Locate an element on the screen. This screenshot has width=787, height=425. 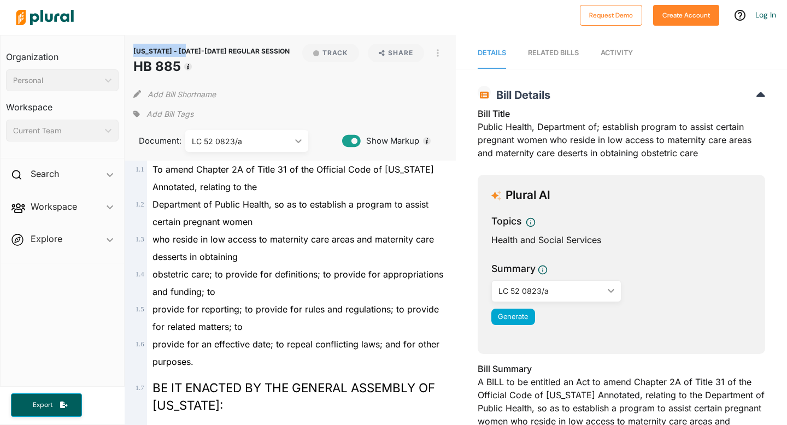
button: Track is located at coordinates (331, 53).